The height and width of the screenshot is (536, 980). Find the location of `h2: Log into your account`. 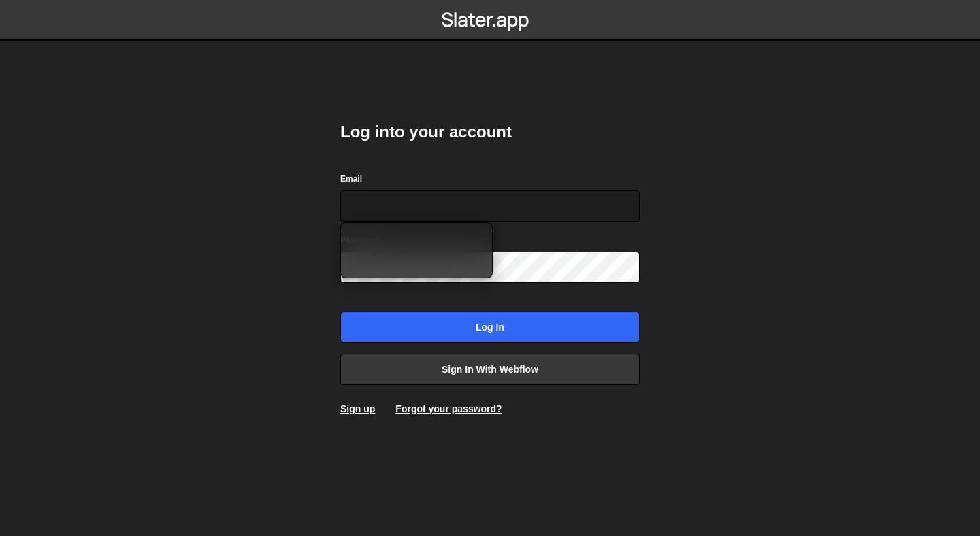

h2: Log into your account is located at coordinates (490, 132).